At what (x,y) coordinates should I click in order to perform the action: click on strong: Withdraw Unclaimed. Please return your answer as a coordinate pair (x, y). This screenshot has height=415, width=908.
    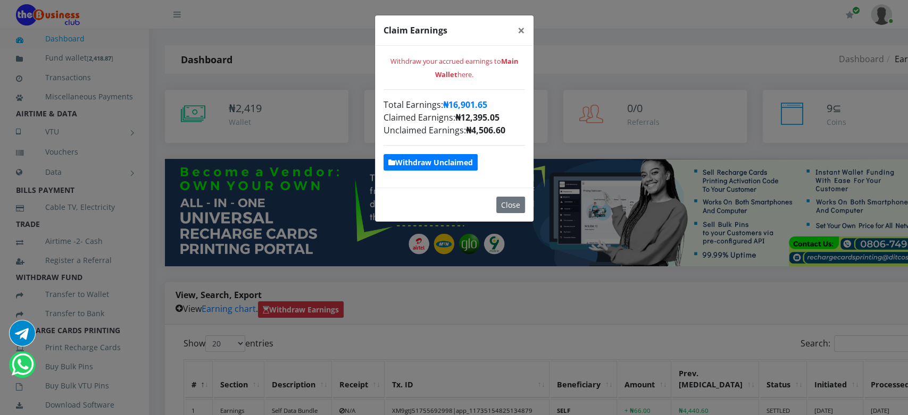
    Looking at the image, I should click on (430, 162).